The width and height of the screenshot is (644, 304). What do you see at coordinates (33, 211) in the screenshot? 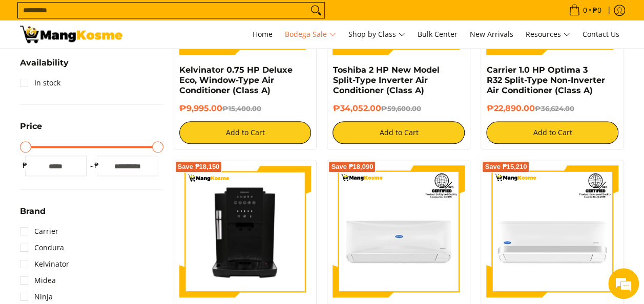
I see `span: Brand` at bounding box center [33, 211].